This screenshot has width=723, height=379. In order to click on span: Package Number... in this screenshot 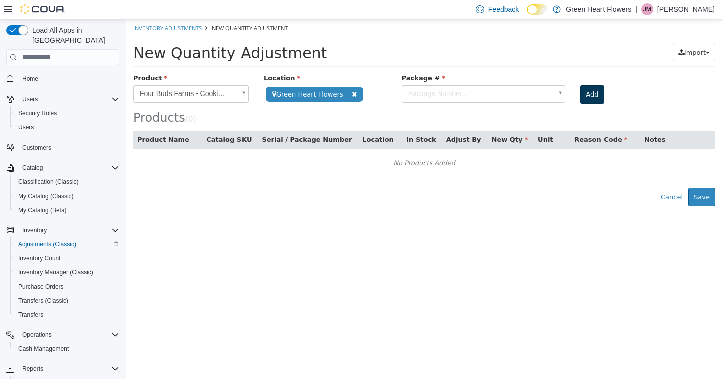, I will do `click(352, 75)`.